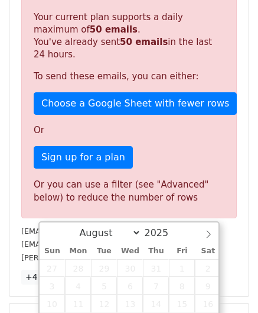 This screenshot has height=313, width=258. What do you see at coordinates (104, 286) in the screenshot?
I see `span: August 5, 2025` at bounding box center [104, 286].